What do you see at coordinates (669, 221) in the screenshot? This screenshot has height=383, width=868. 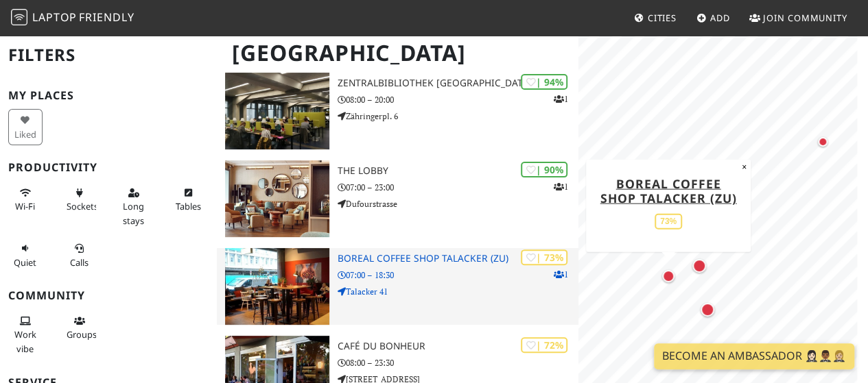 I see `div: 73%` at bounding box center [669, 221].